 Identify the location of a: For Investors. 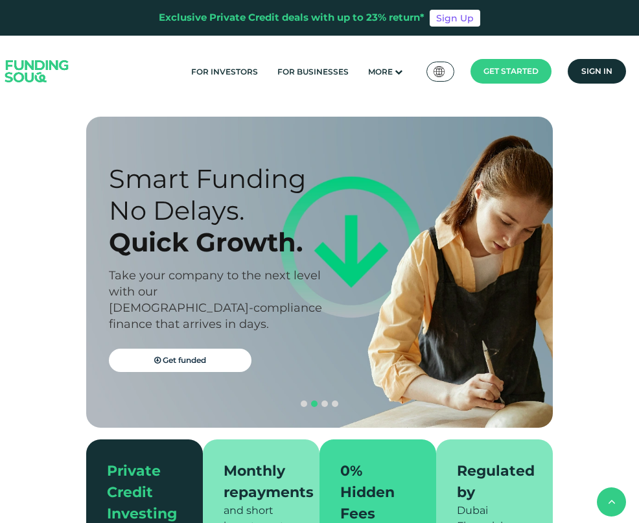
(224, 71).